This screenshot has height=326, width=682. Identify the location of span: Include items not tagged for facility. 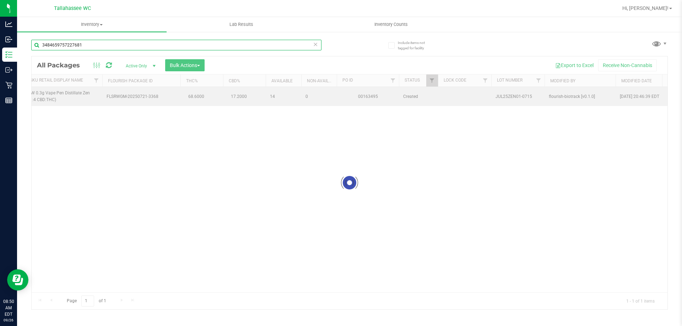
(416, 45).